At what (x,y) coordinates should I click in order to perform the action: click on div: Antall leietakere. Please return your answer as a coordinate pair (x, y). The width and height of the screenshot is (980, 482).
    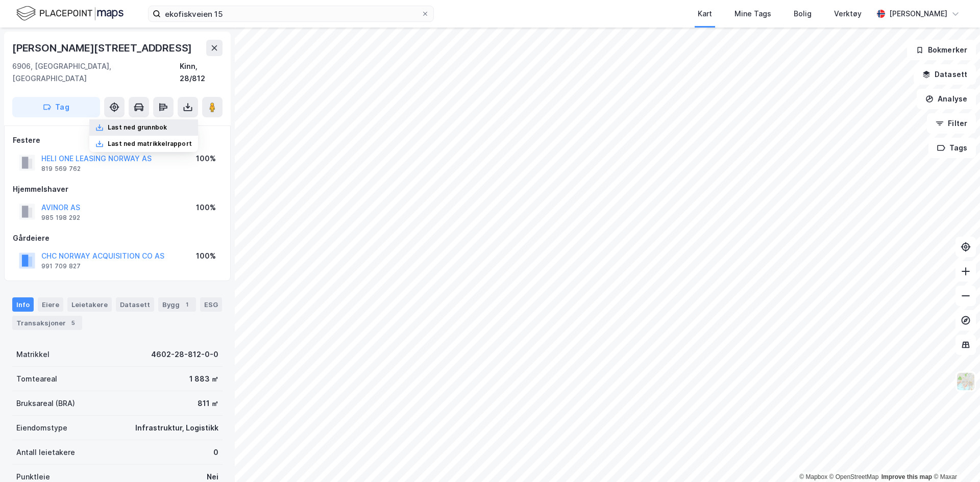
    Looking at the image, I should click on (46, 453).